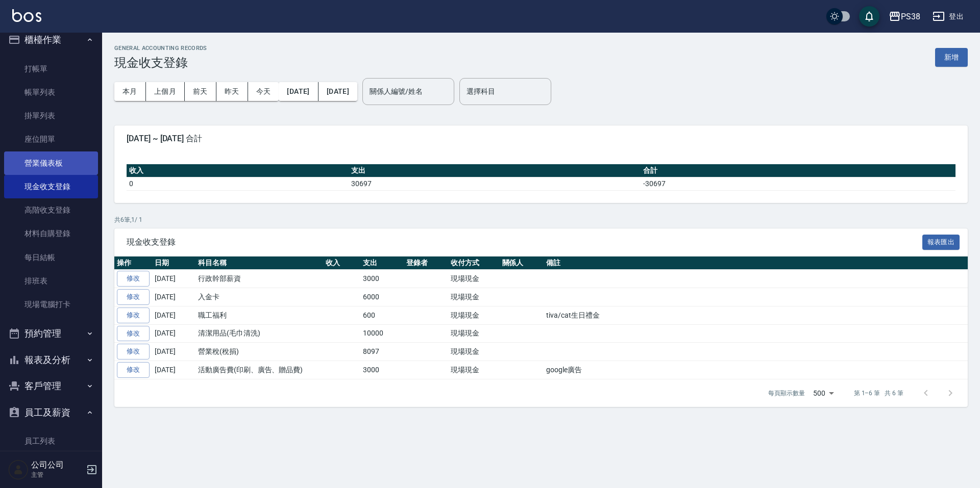  Describe the element at coordinates (51, 69) in the screenshot. I see `a: 打帳單` at that location.